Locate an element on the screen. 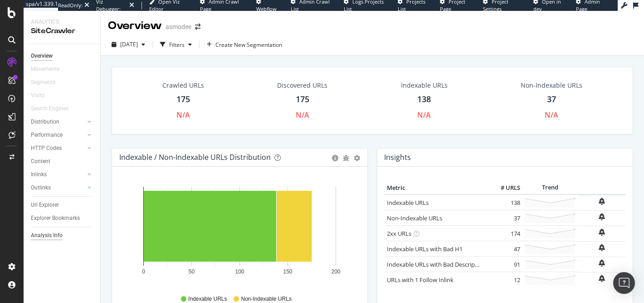  svg: A chart. is located at coordinates (240, 234).